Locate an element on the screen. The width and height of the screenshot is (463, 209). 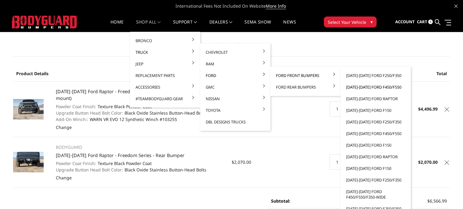
dt: Add-On Winch:: is located at coordinates (72, 119).